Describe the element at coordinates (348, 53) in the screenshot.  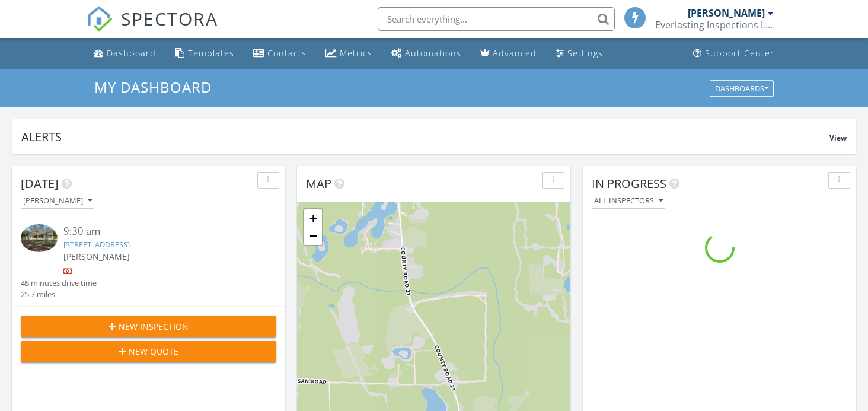
I see `a: Metrics` at that location.